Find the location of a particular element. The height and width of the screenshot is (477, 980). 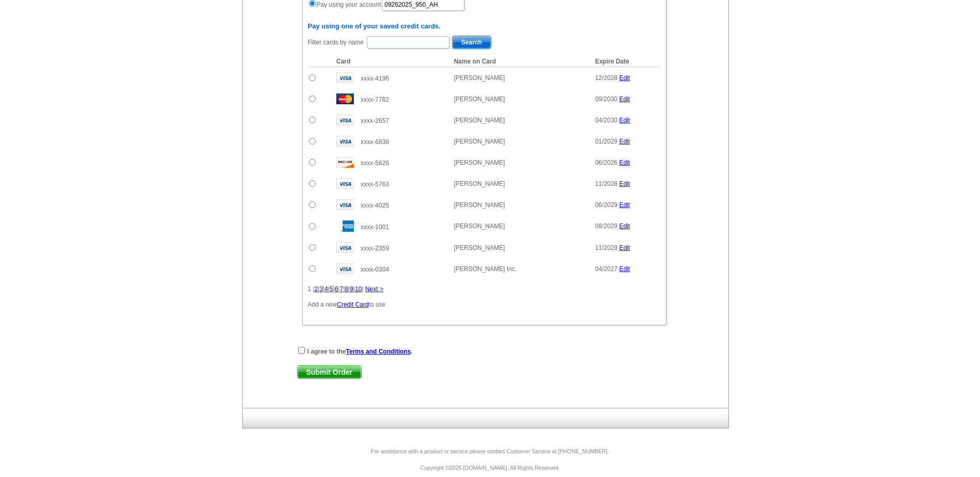

h6: Pay using one of your saved credit cards. is located at coordinates (484, 26).